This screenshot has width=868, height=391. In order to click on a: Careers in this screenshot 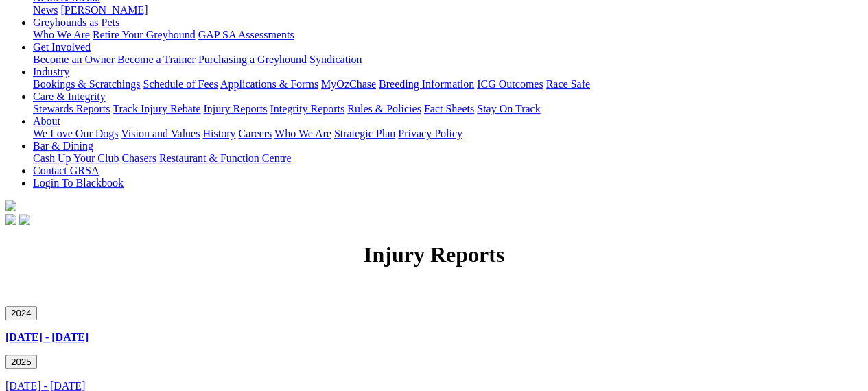, I will do `click(255, 133)`.